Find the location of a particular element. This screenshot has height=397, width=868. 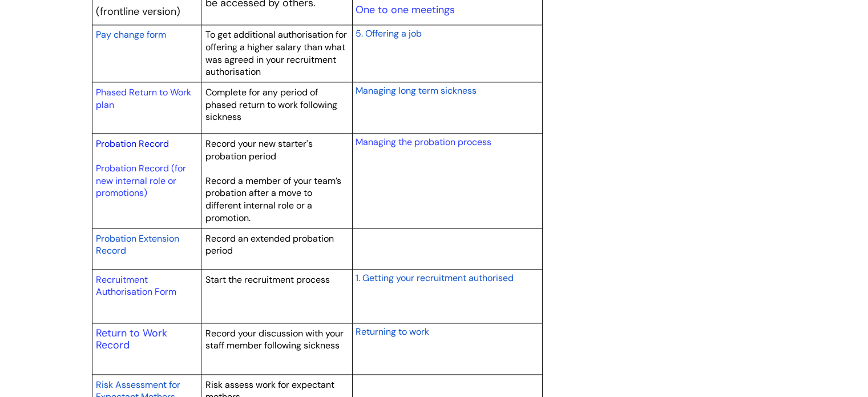

a: One to one meetings is located at coordinates (405, 10).